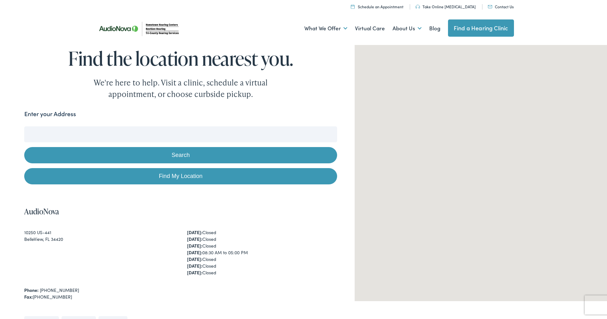  What do you see at coordinates (434, 28) in the screenshot?
I see `a: Blog` at bounding box center [434, 28].